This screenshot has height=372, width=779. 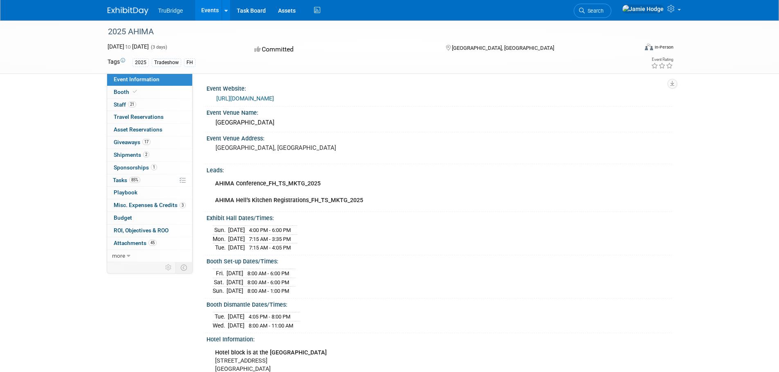 What do you see at coordinates (135, 168) in the screenshot?
I see `span: Sponsorships` at bounding box center [135, 168].